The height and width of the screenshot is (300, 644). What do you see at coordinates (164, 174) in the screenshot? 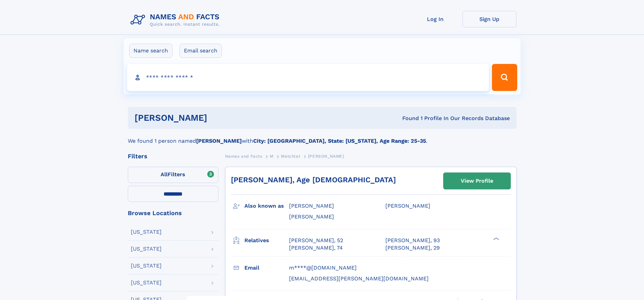
I see `span: All` at bounding box center [164, 174].